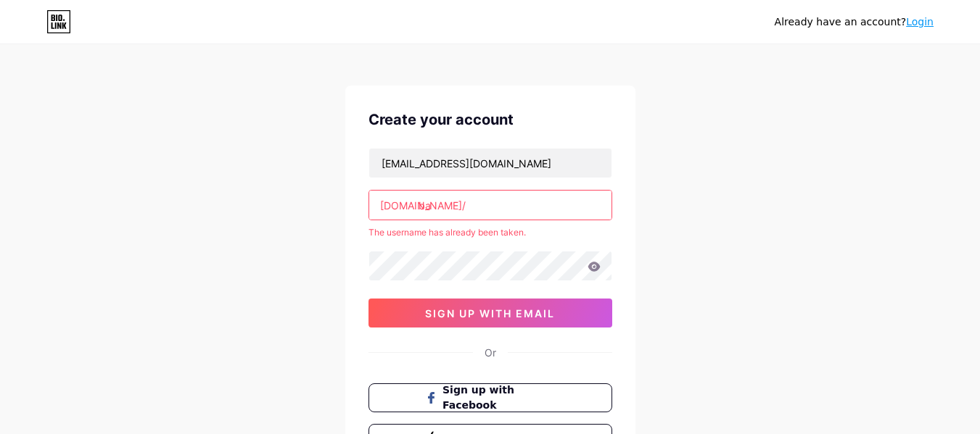 The width and height of the screenshot is (980, 434). Describe the element at coordinates (490, 352) in the screenshot. I see `div: Or` at that location.